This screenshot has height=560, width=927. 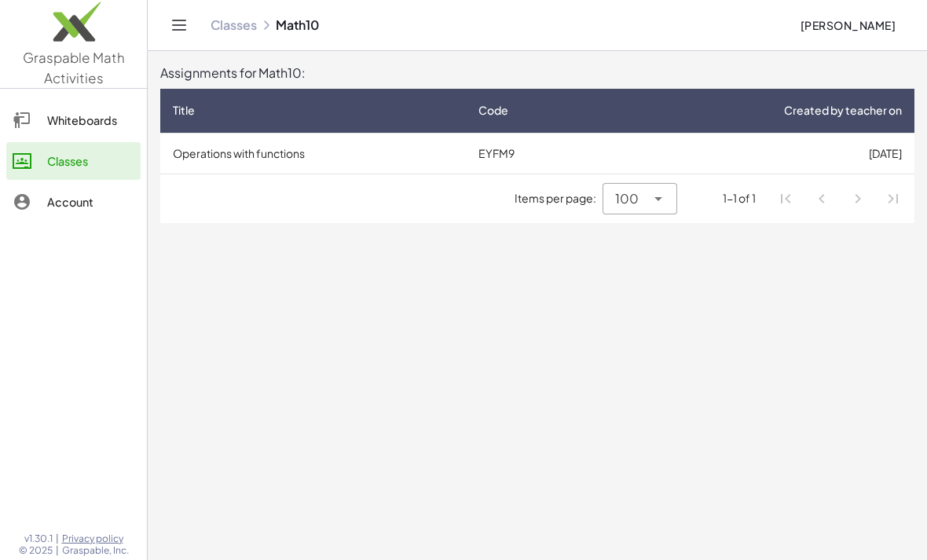 I want to click on div: Whiteboards, so click(x=91, y=120).